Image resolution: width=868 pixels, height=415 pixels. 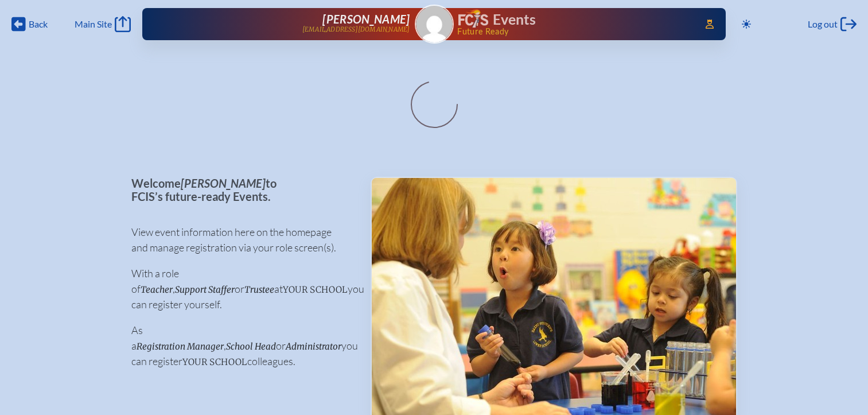 I want to click on p: View event information here on the homepage and manage registration via your role screen(s)., so click(x=242, y=240).